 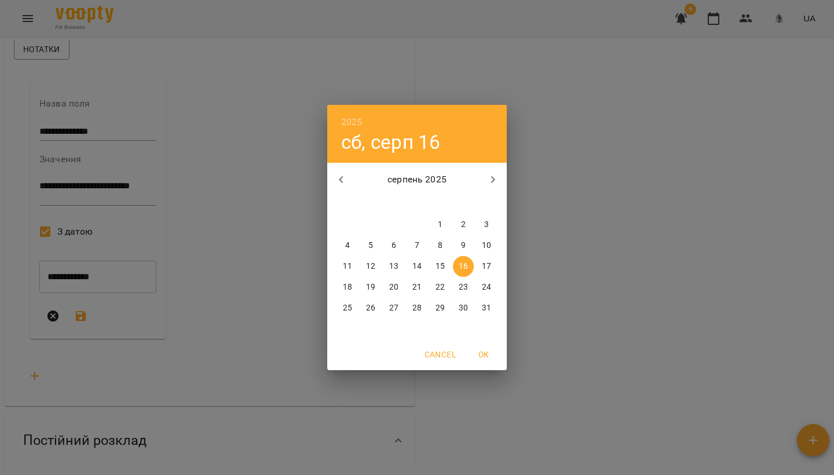 I want to click on button: 14, so click(x=417, y=266).